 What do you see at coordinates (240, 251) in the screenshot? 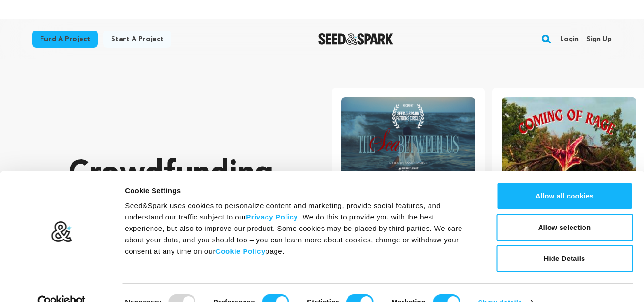
I see `a: Cookie Policy` at bounding box center [240, 251].